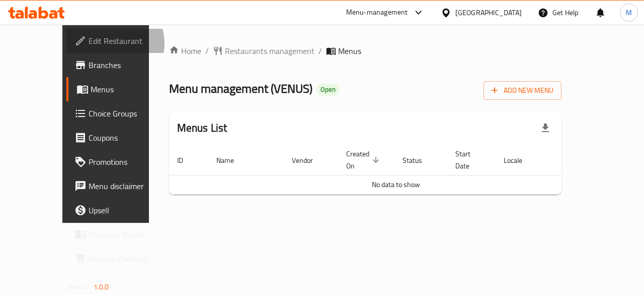  Describe the element at coordinates (126, 210) in the screenshot. I see `span: Upsell` at that location.